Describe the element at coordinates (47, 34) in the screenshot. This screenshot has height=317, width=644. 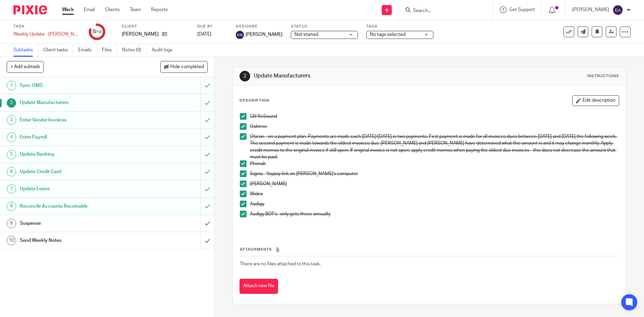
I see `div: Weekly Update - Fligor 2` at that location.